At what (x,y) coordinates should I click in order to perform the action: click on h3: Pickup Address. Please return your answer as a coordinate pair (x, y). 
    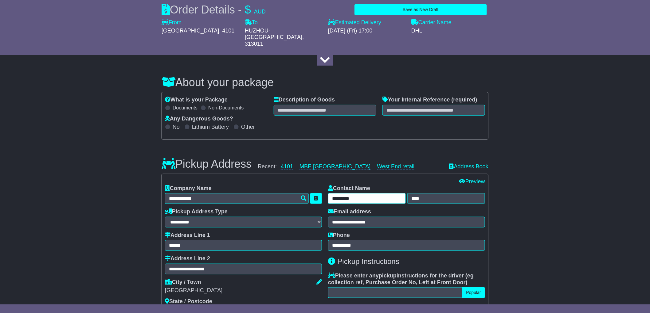
    Looking at the image, I should click on (206, 164).